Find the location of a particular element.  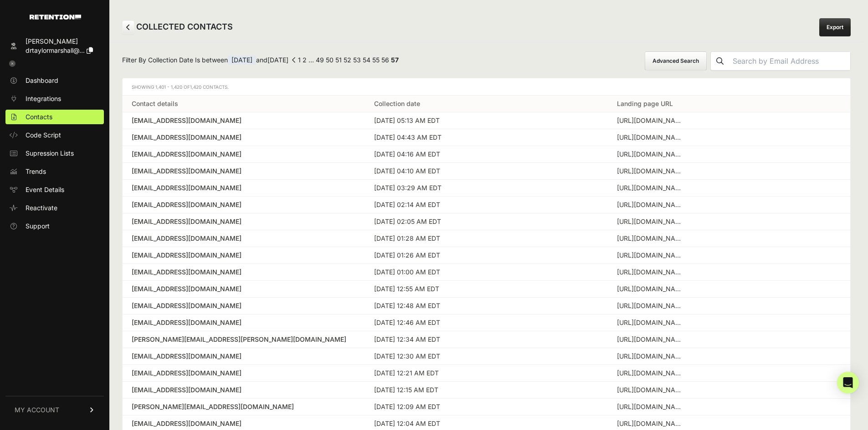

span: Trends is located at coordinates (36, 171).